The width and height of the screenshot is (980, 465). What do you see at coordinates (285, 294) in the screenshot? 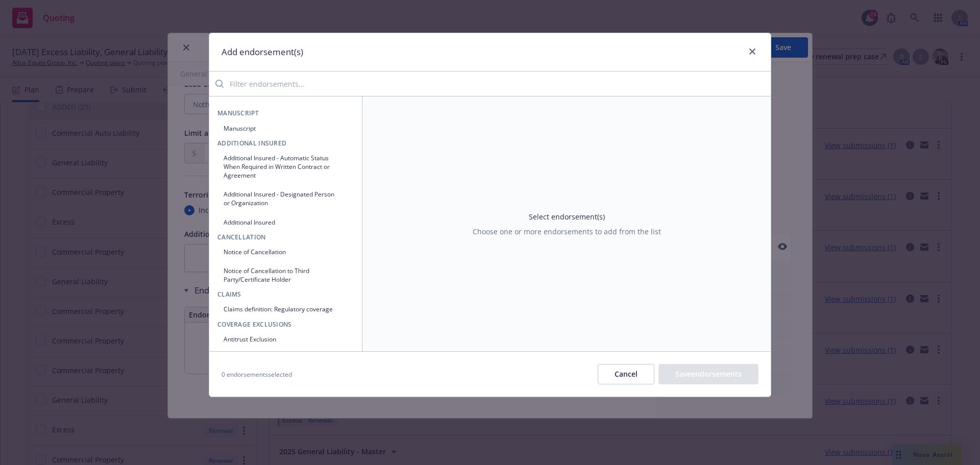
I see `span: Claims` at bounding box center [285, 294].